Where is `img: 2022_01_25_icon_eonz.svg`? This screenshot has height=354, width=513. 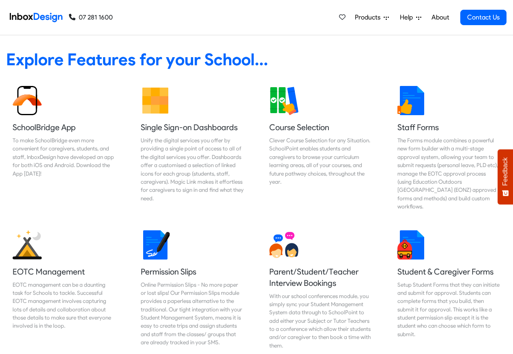
img: 2022_01_25_icon_eonz.svg is located at coordinates (27, 245).